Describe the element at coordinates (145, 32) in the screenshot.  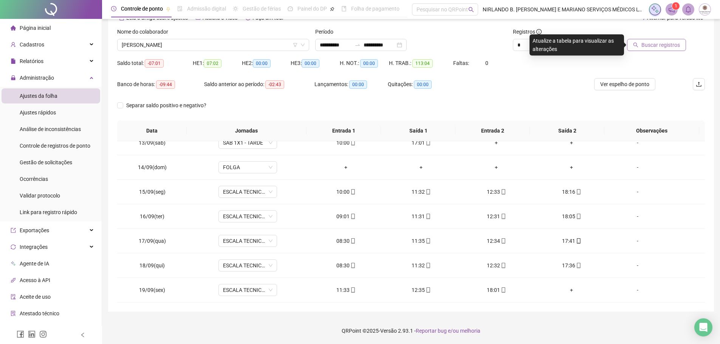
I see `label: Nome do colaborador` at that location.